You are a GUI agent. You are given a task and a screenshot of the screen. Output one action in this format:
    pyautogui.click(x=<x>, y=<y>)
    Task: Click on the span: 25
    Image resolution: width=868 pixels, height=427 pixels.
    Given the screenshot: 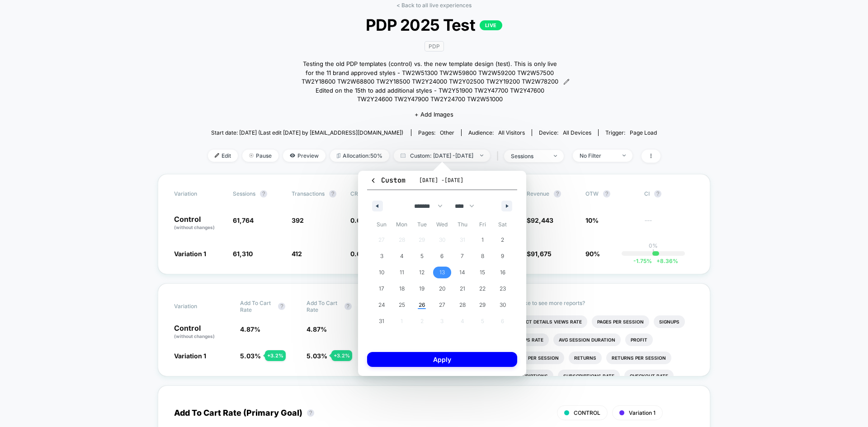 What is the action you would take?
    pyautogui.click(x=402, y=305)
    